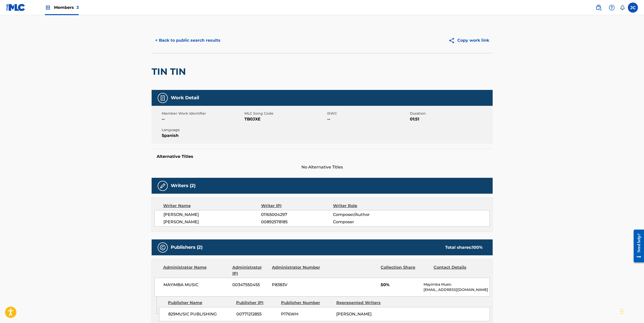 This screenshot has height=323, width=644. I want to click on span: No Alternative Titles, so click(322, 167).